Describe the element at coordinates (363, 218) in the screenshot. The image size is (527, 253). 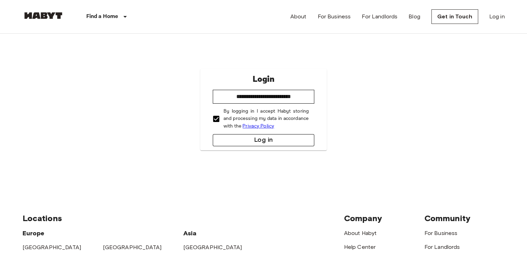
I see `span: Company` at that location.